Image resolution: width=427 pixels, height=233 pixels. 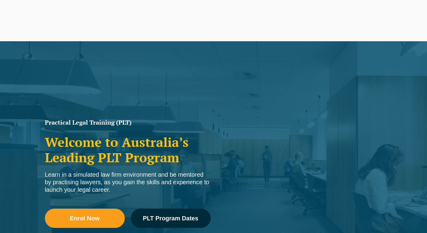 What do you see at coordinates (85, 219) in the screenshot?
I see `span: Enrol Now` at bounding box center [85, 219].